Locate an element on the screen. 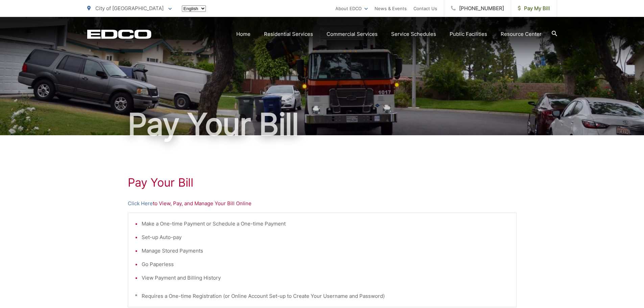 The width and height of the screenshot is (644, 308). a: About EDCO is located at coordinates (352, 9).